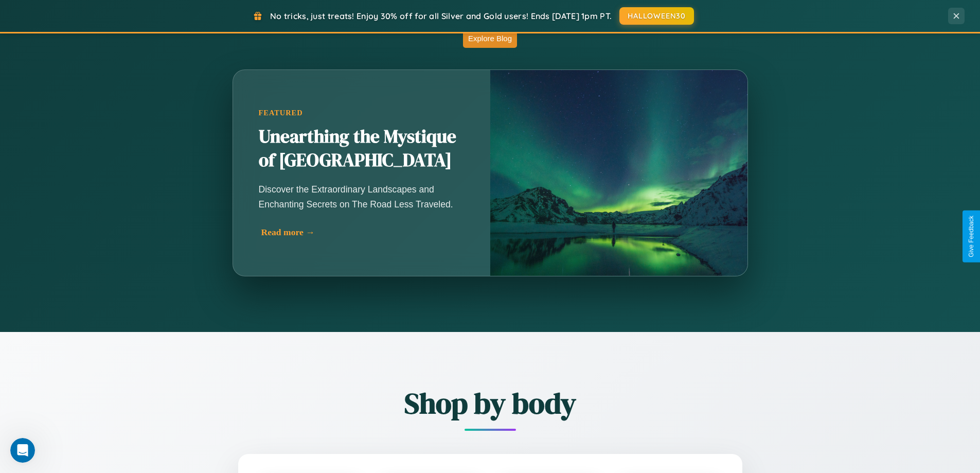 The width and height of the screenshot is (980, 473). I want to click on button: HALLOWEEN30, so click(656, 16).